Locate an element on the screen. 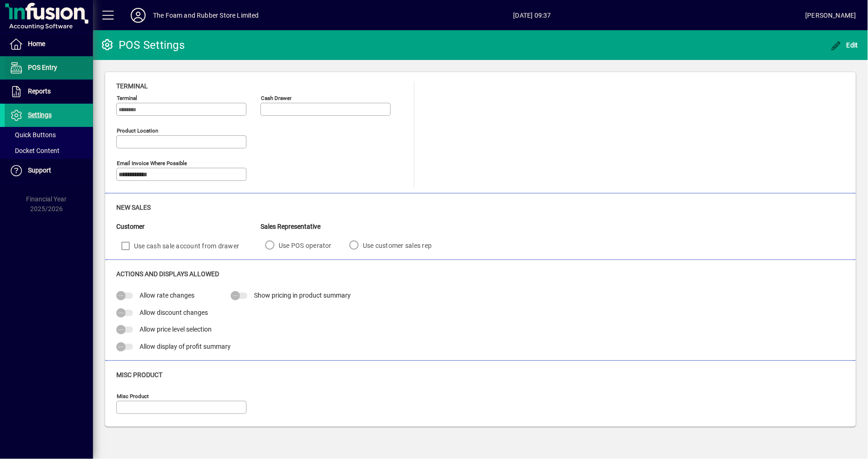  div: The Foam and Rubber Store Limited is located at coordinates (206, 16).